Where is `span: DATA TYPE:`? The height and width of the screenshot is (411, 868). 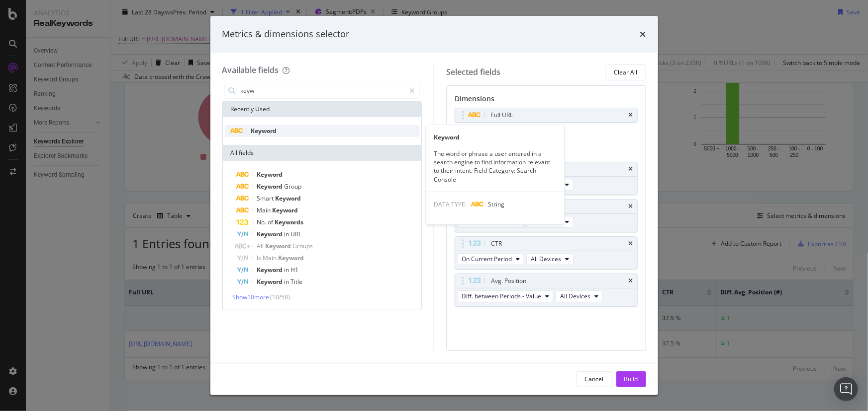 span: DATA TYPE: is located at coordinates (450, 204).